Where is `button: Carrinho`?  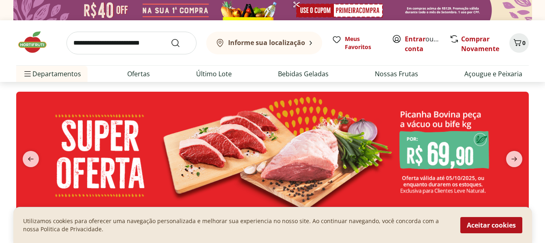 button: Carrinho is located at coordinates (519, 43).